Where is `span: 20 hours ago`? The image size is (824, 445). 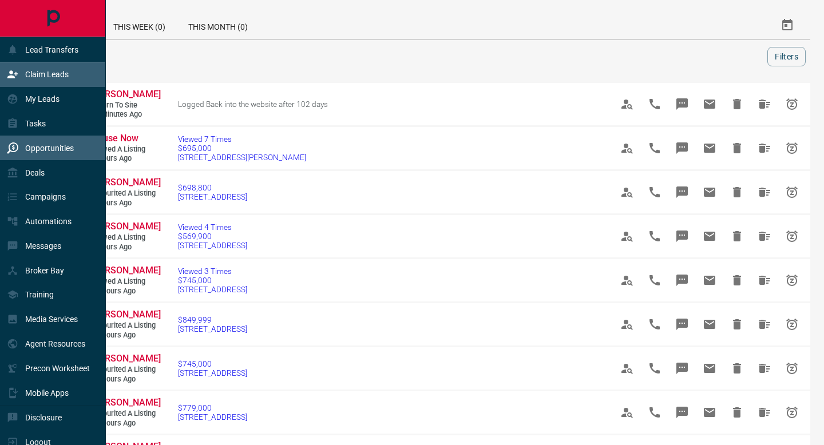 span: 20 hours ago is located at coordinates (126, 291).